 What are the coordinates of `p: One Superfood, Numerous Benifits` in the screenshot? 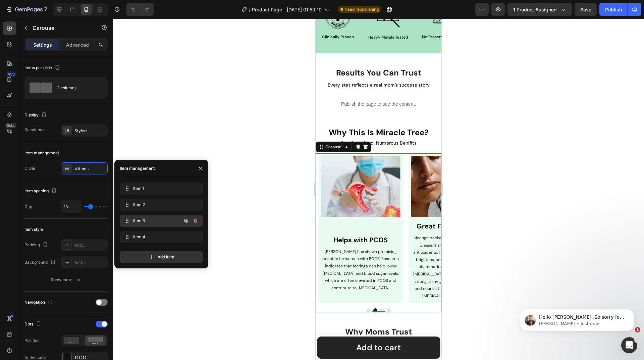 It's located at (63, 124).